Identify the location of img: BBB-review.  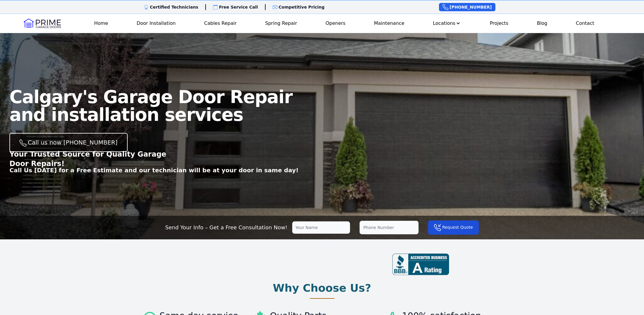
(421, 264).